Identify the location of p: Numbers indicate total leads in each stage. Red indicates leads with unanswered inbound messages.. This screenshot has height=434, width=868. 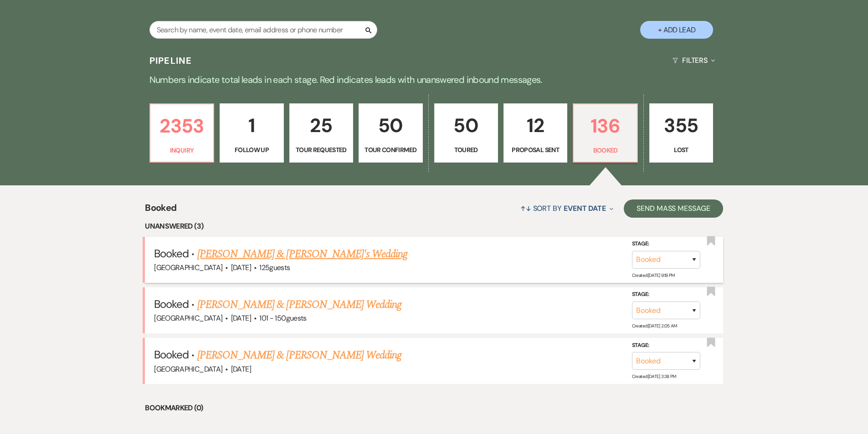
(434, 79).